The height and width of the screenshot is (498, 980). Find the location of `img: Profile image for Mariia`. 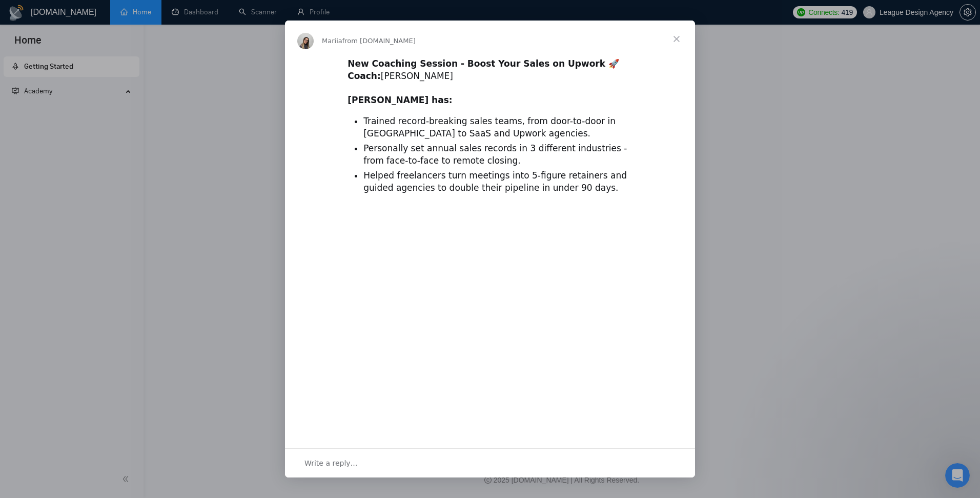

img: Profile image for Mariia is located at coordinates (306, 41).